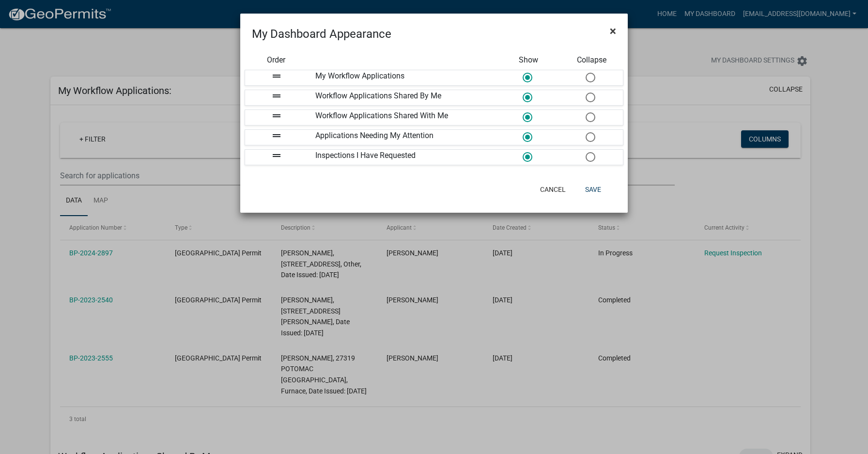 The height and width of the screenshot is (454, 868). I want to click on button: Close, so click(613, 31).